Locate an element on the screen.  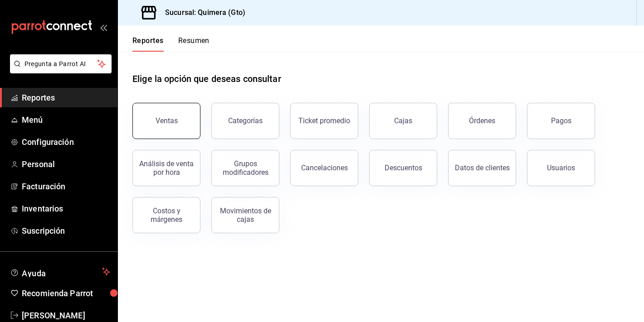
button: Pagos is located at coordinates (561, 121).